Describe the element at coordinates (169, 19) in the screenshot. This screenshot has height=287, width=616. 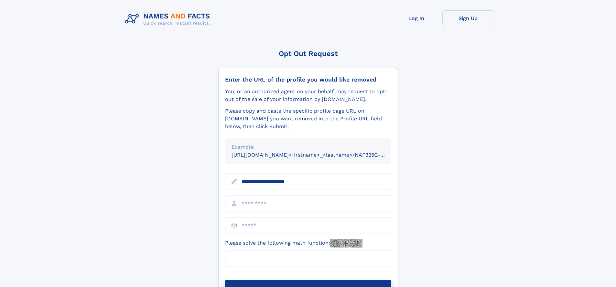
I see `img: Logo Names and Facts` at that location.